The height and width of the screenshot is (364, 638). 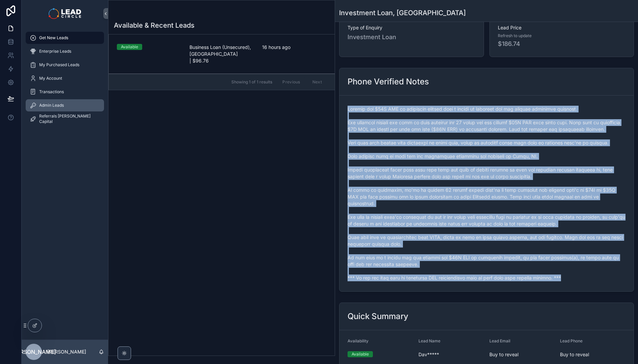 What do you see at coordinates (51, 105) in the screenshot?
I see `span: Admin Leads` at bounding box center [51, 105].